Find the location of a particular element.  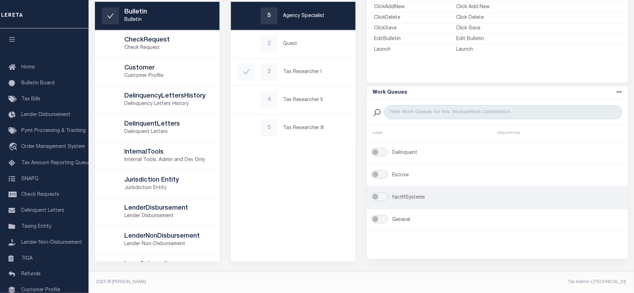

p: Lender Non-Disbursement is located at coordinates (169, 244).